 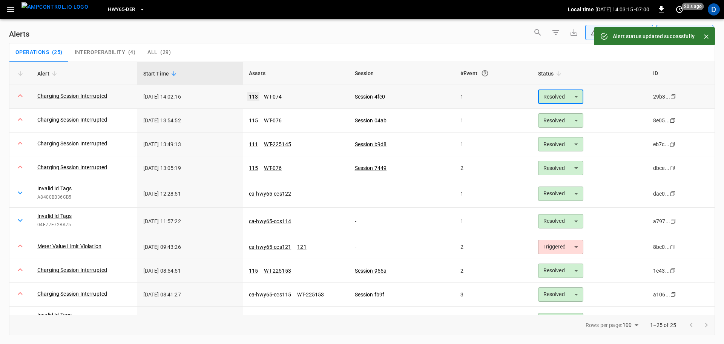 What do you see at coordinates (371, 271) in the screenshot?
I see `a: Session 955a` at bounding box center [371, 271].